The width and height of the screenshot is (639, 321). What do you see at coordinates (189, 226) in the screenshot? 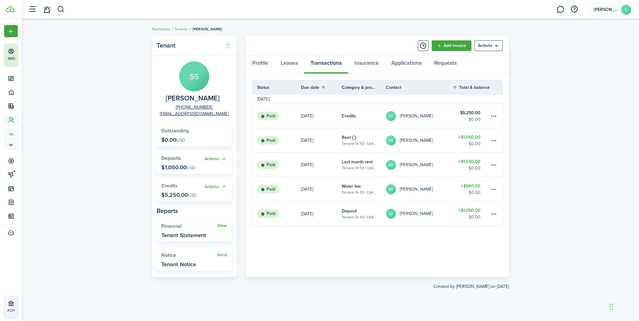
I see `widget-stats-title: Financial` at bounding box center [189, 226].